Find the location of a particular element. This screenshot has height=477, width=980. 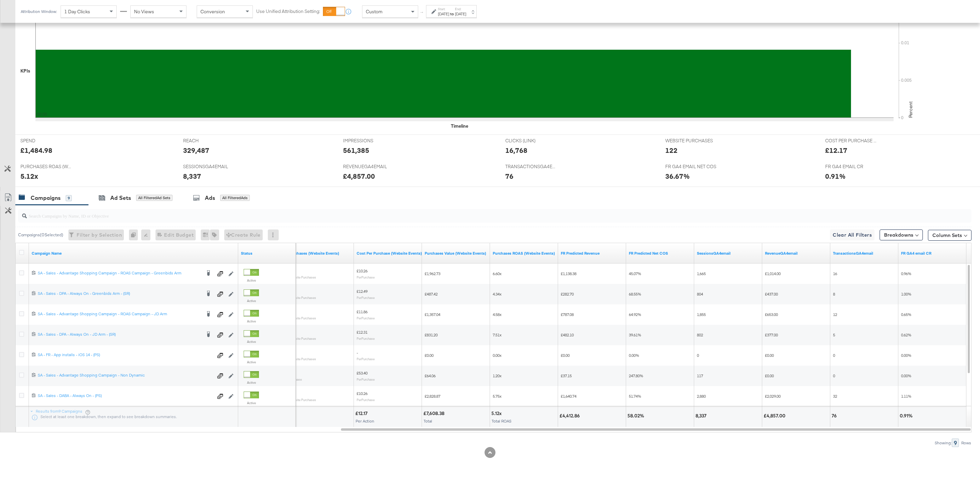

span: £37.15 is located at coordinates (566, 375).